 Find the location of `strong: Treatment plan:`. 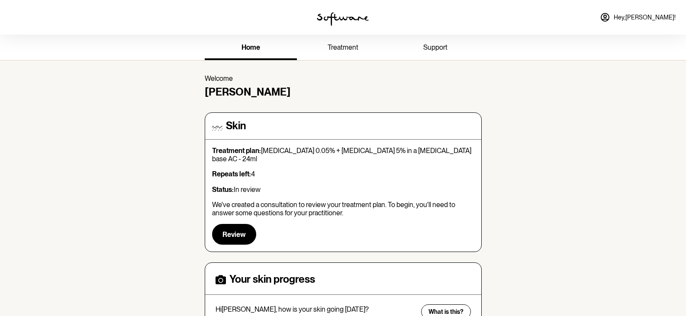

strong: Treatment plan: is located at coordinates (236, 151).